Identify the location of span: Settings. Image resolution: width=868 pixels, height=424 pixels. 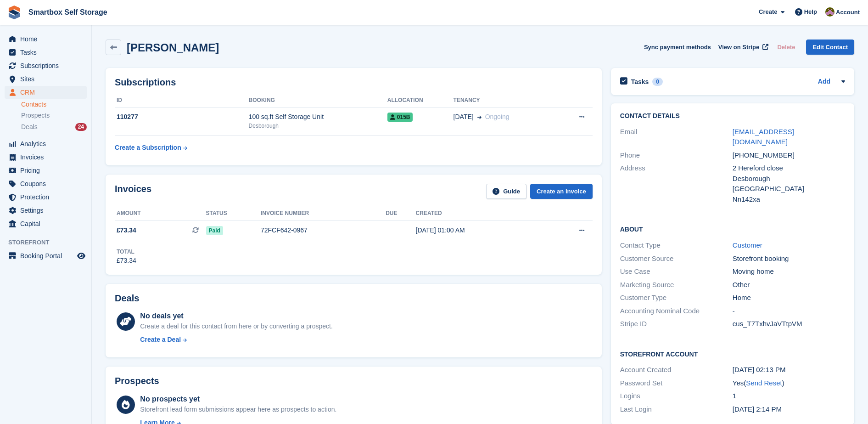
(47, 210).